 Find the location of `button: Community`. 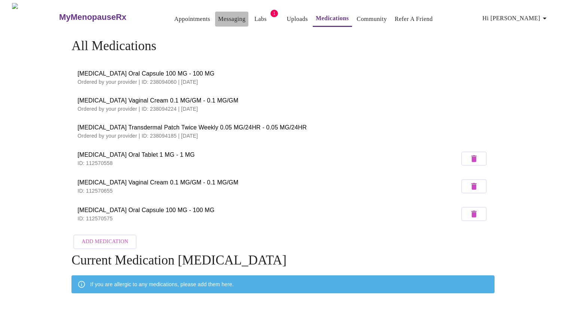

button: Community is located at coordinates (372, 19).